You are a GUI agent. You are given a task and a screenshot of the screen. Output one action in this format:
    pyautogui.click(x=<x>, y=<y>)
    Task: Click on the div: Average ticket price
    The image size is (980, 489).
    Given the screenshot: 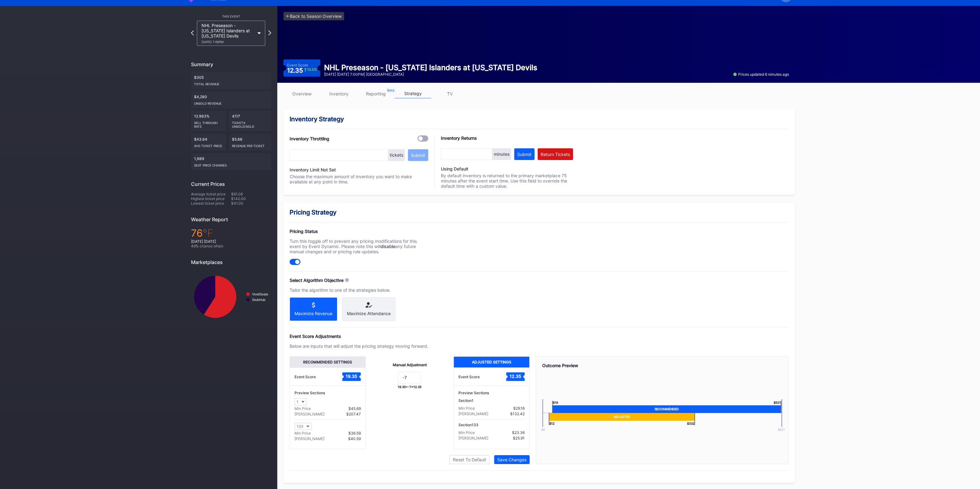 What is the action you would take?
    pyautogui.click(x=211, y=194)
    